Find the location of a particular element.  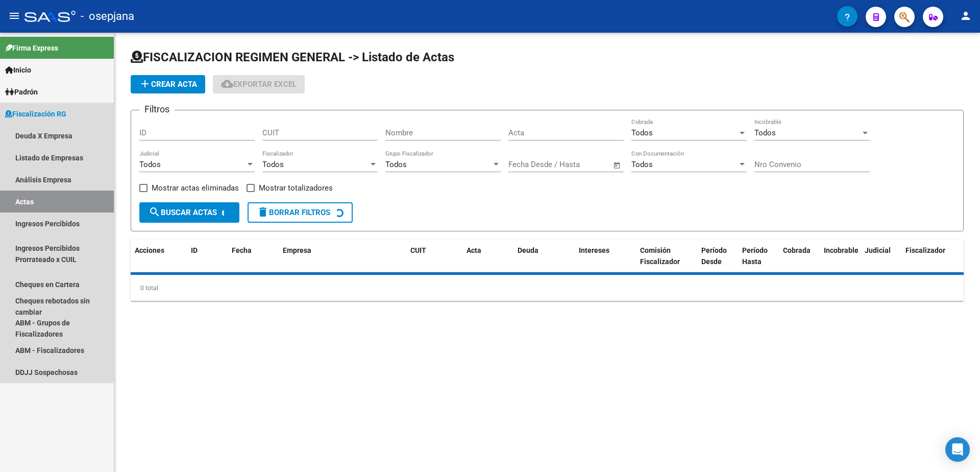

span: Fecha is located at coordinates (241, 250).